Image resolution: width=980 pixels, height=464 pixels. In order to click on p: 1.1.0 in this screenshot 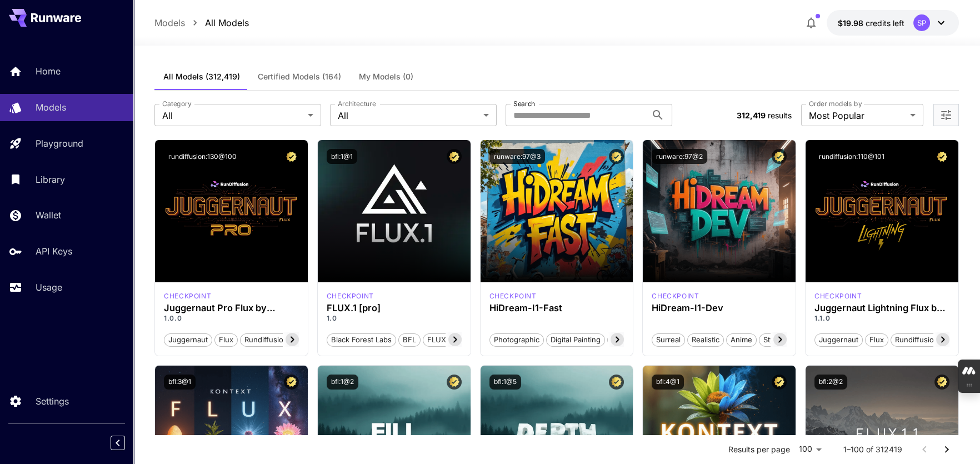, I will do `click(882, 319)`.